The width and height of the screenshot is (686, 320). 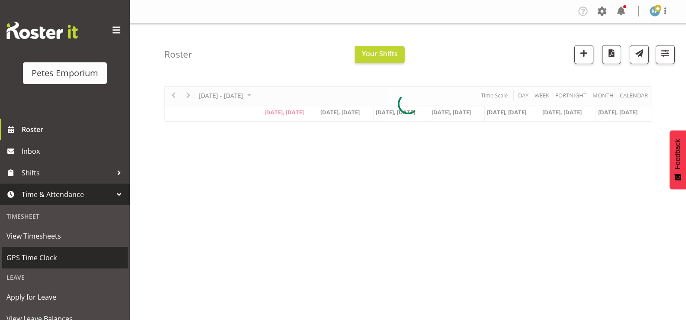 I want to click on span: Your Shifts, so click(x=379, y=54).